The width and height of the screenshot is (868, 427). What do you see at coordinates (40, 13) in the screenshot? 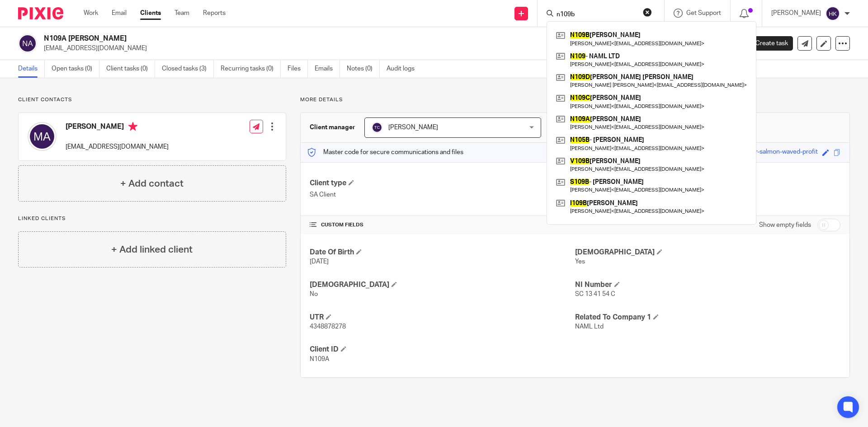
I see `img: Pixie` at bounding box center [40, 13].